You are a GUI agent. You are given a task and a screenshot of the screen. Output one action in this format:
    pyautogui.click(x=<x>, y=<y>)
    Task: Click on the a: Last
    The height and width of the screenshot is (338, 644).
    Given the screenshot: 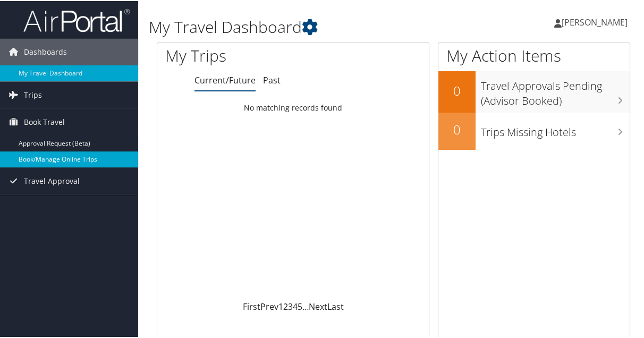 What is the action you would take?
    pyautogui.click(x=335, y=306)
    